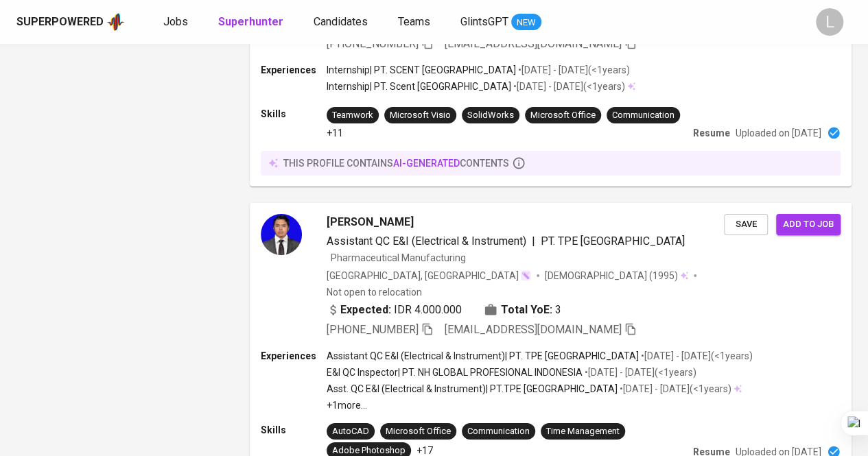  I want to click on a: GlintsGPT NEW, so click(501, 22).